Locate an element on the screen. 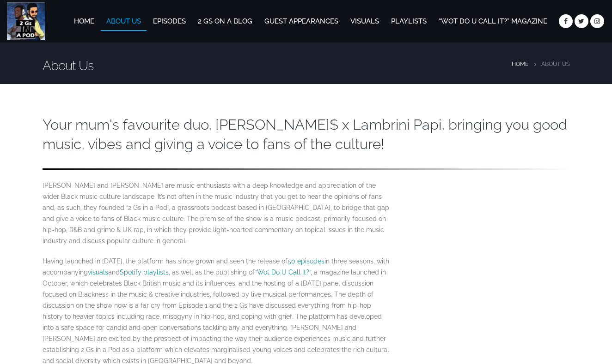 The image size is (612, 364). a: Spotify playlists is located at coordinates (144, 273).